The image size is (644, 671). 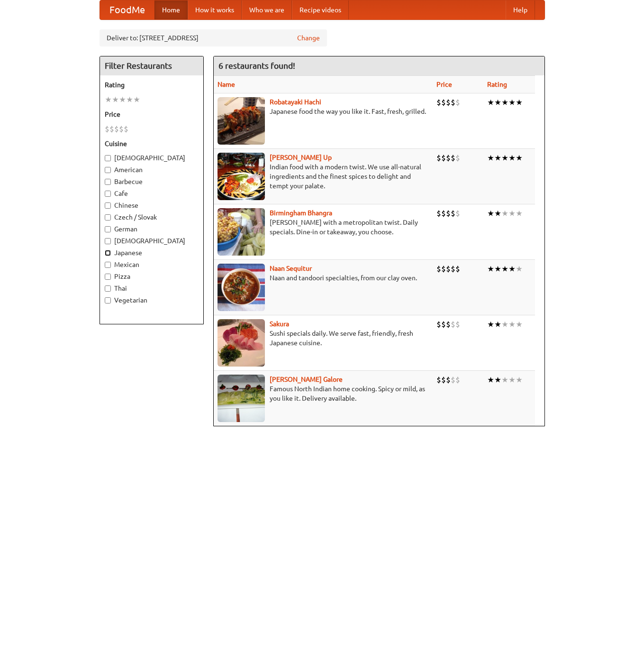 I want to click on label: Chinese, so click(x=151, y=205).